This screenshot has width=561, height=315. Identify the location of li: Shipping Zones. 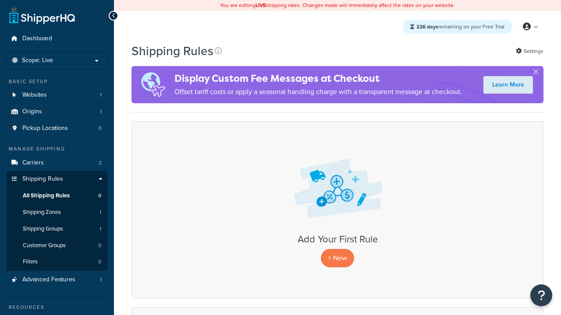
(57, 213).